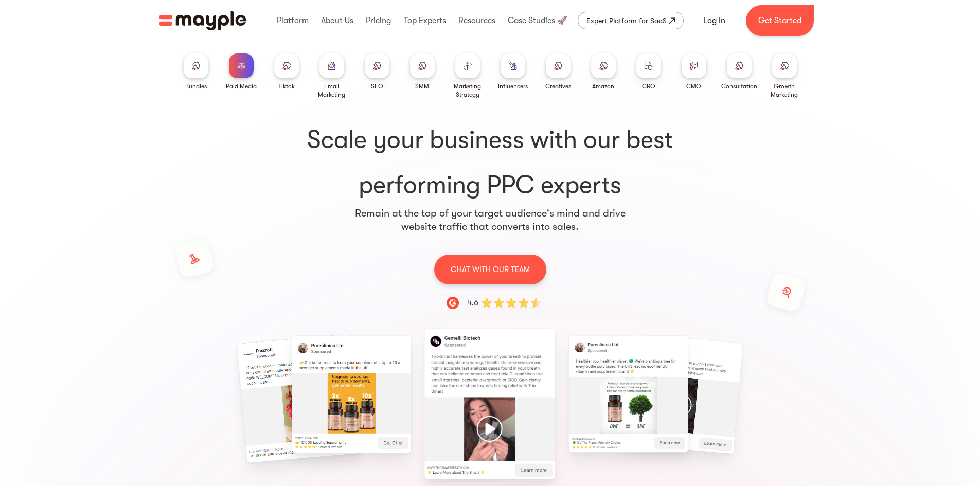 This screenshot has width=980, height=486. I want to click on a: SEO, so click(377, 72).